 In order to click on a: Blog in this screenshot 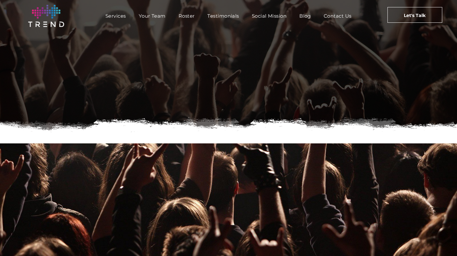, I will do `click(305, 16)`.